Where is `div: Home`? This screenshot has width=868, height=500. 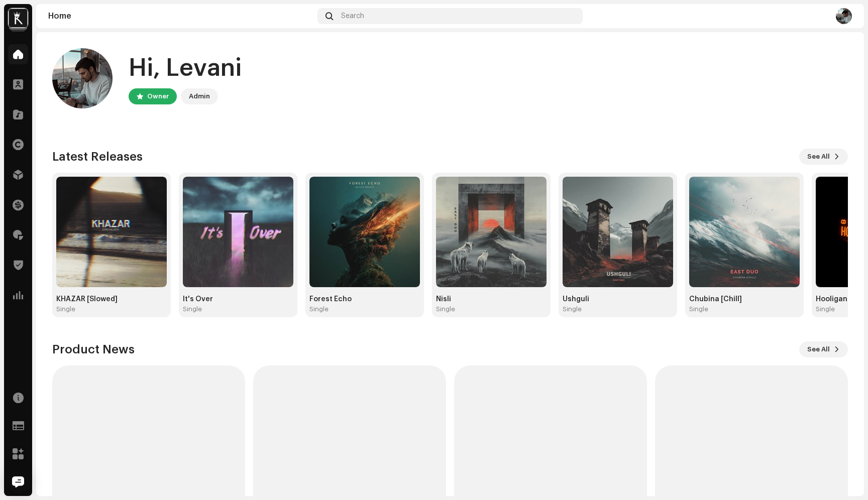 div: Home is located at coordinates (181, 16).